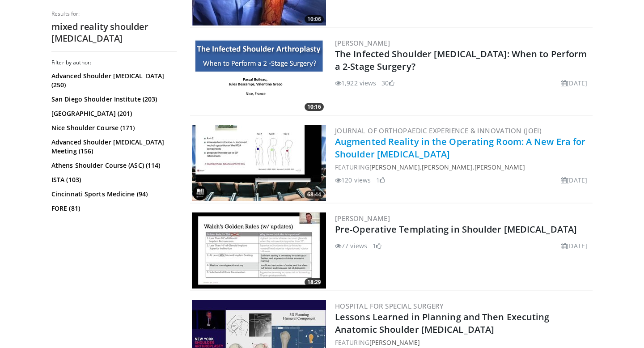 The width and height of the screenshot is (644, 348). I want to click on li: 77 views, so click(351, 246).